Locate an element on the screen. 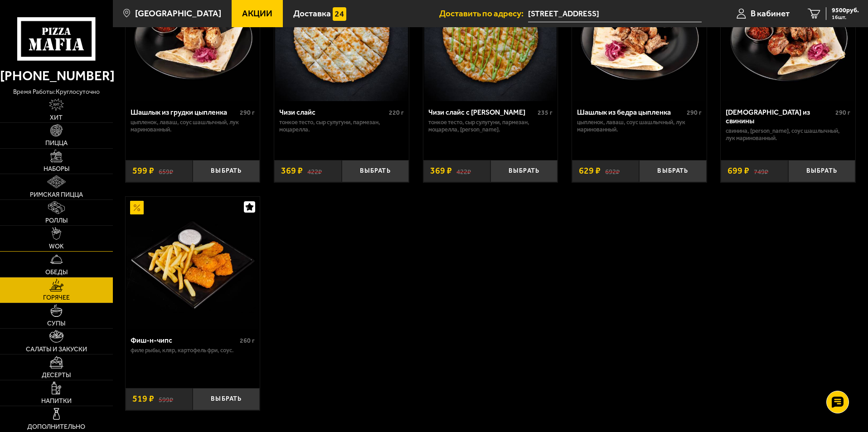 Image resolution: width=868 pixels, height=432 pixels. span: Дополнительно is located at coordinates (56, 427).